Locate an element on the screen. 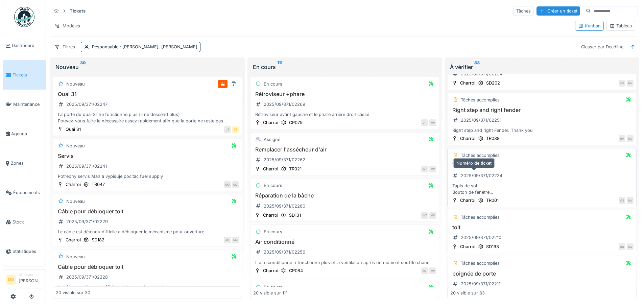  div: 2025/09/371/02247 is located at coordinates (87, 104).